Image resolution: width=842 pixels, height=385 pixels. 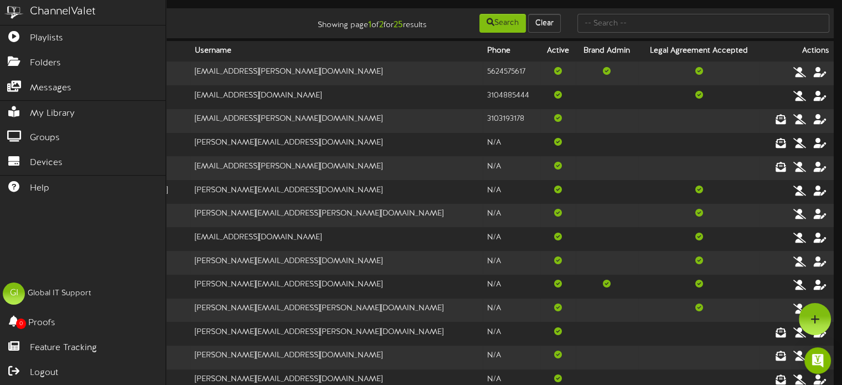 I want to click on th: Username, so click(x=337, y=51).